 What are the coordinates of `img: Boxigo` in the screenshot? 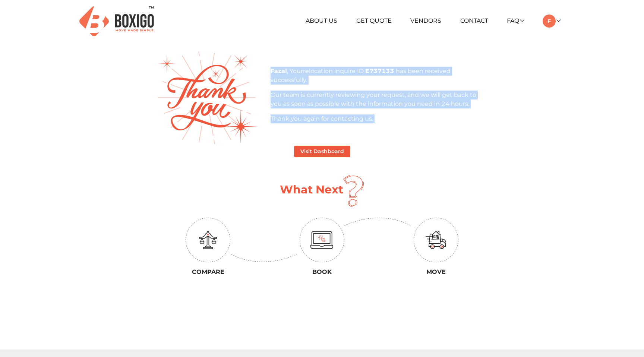 It's located at (117, 20).